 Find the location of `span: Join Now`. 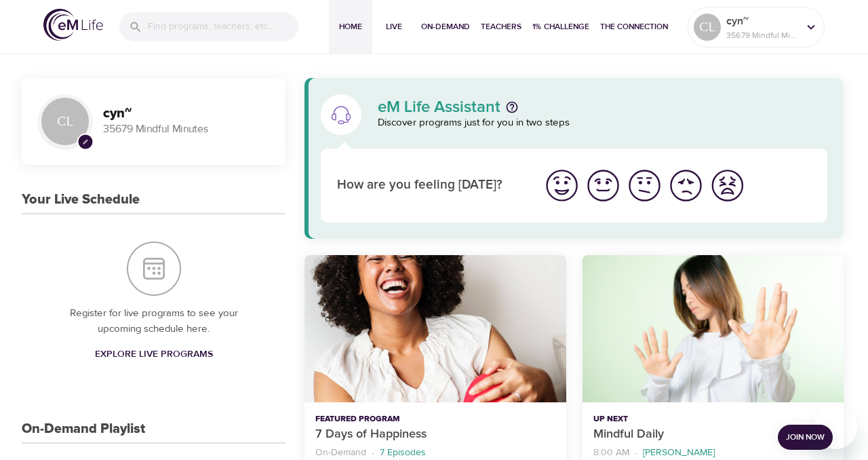

span: Join Now is located at coordinates (805, 437).